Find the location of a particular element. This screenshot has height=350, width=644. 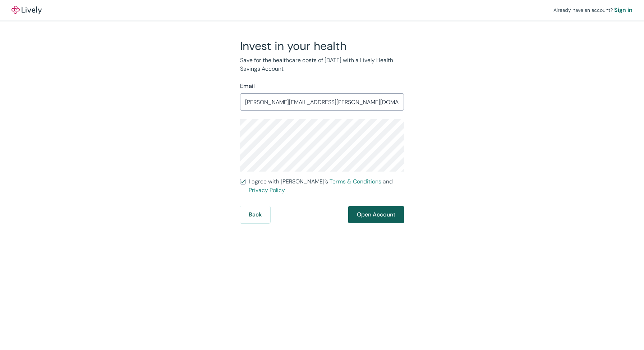

button: Back is located at coordinates (255, 215).